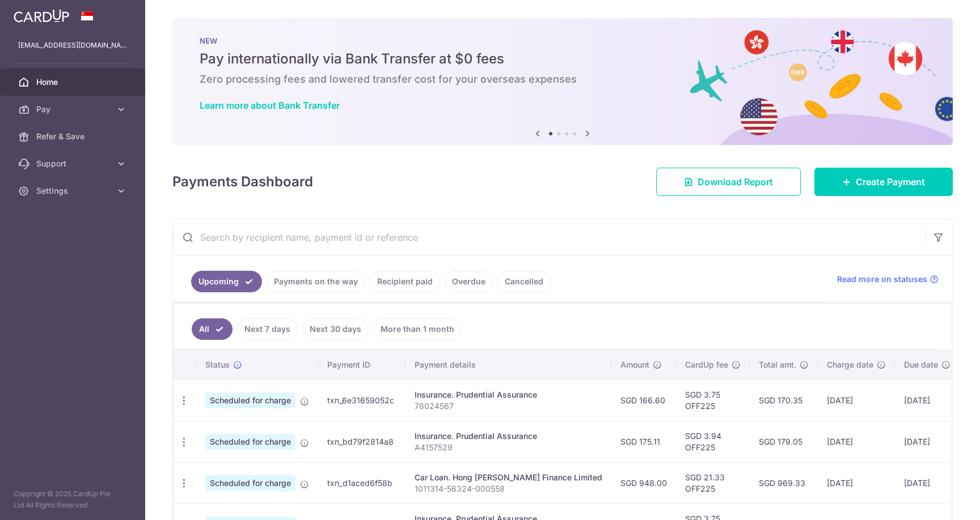 This screenshot has height=520, width=980. I want to click on span: Status, so click(217, 365).